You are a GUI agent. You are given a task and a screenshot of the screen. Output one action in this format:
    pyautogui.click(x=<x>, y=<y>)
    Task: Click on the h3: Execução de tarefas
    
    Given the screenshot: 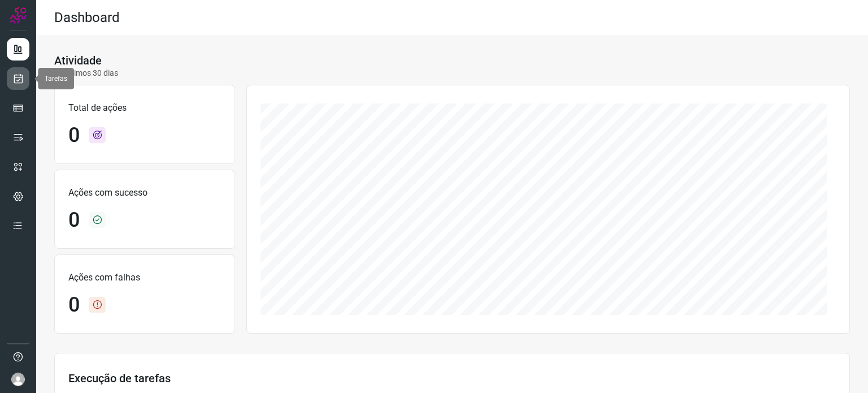 What is the action you would take?
    pyautogui.click(x=452, y=378)
    